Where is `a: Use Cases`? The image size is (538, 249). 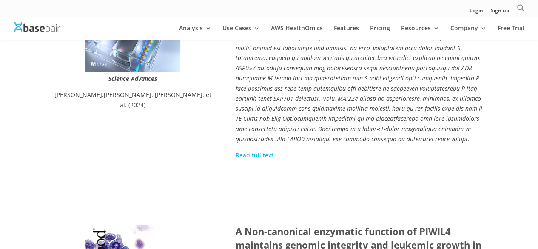 a: Use Cases is located at coordinates (241, 32).